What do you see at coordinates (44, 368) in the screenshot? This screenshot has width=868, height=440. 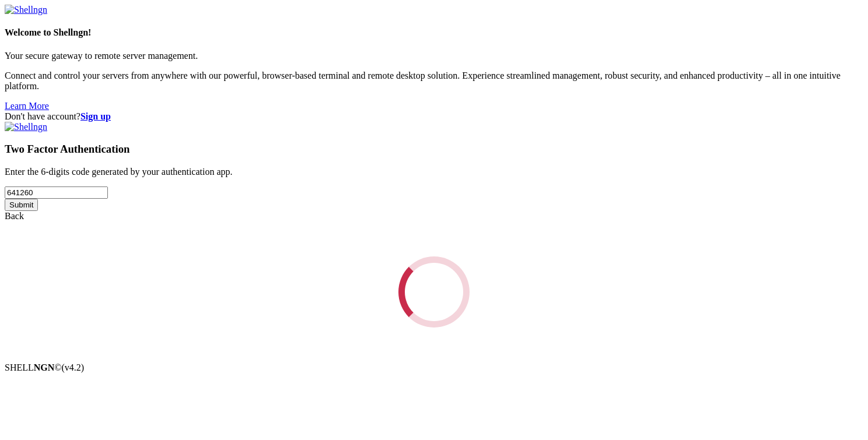 I see `b: NGN` at bounding box center [44, 368].